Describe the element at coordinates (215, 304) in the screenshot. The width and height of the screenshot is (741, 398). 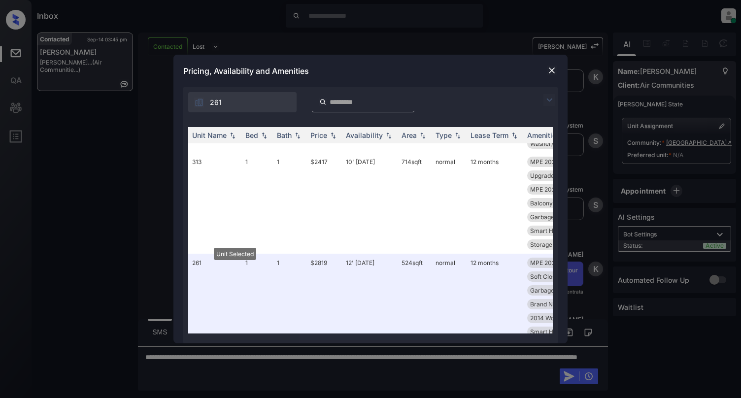
I see `td: 261` at that location.